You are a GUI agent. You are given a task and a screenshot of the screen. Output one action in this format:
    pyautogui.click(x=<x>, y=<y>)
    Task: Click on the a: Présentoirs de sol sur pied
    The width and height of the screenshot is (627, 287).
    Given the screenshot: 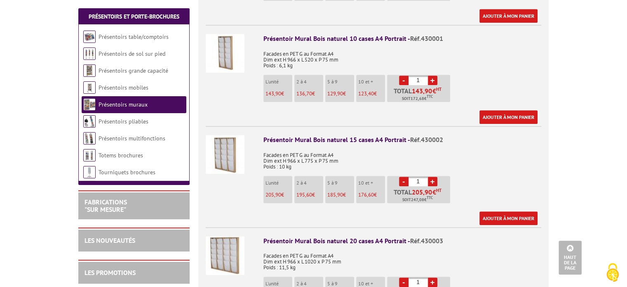 What is the action you would take?
    pyautogui.click(x=132, y=54)
    